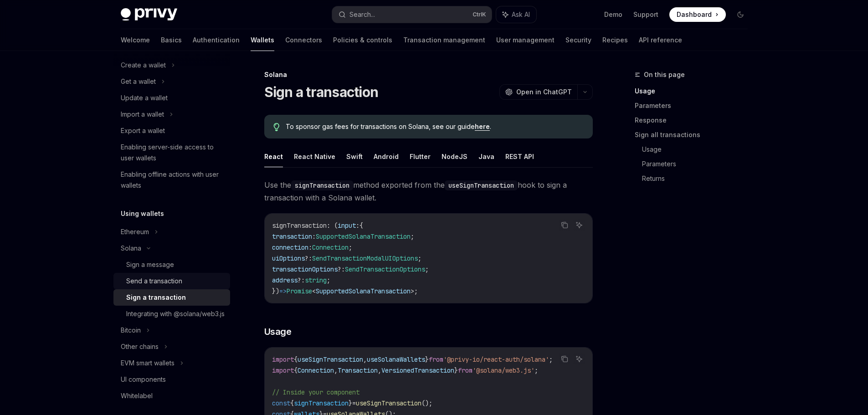 This screenshot has width=868, height=415. I want to click on a: Whitelabel, so click(172, 396).